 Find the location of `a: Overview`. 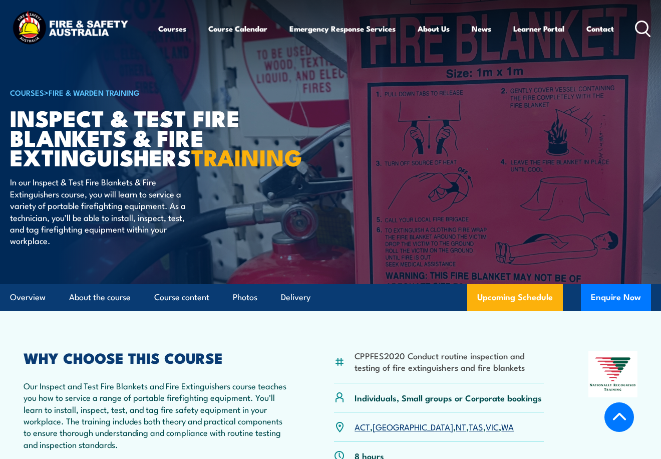

a: Overview is located at coordinates (28, 297).